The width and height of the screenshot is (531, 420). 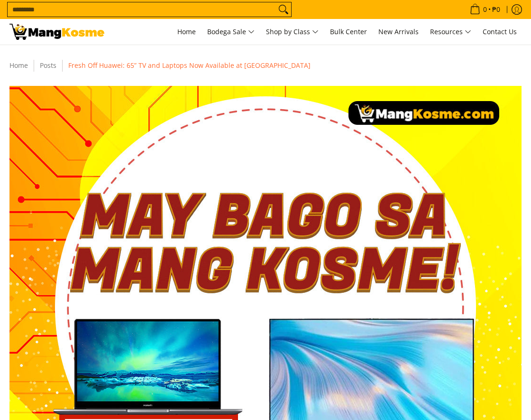 I want to click on span: New Arrivals, so click(x=399, y=31).